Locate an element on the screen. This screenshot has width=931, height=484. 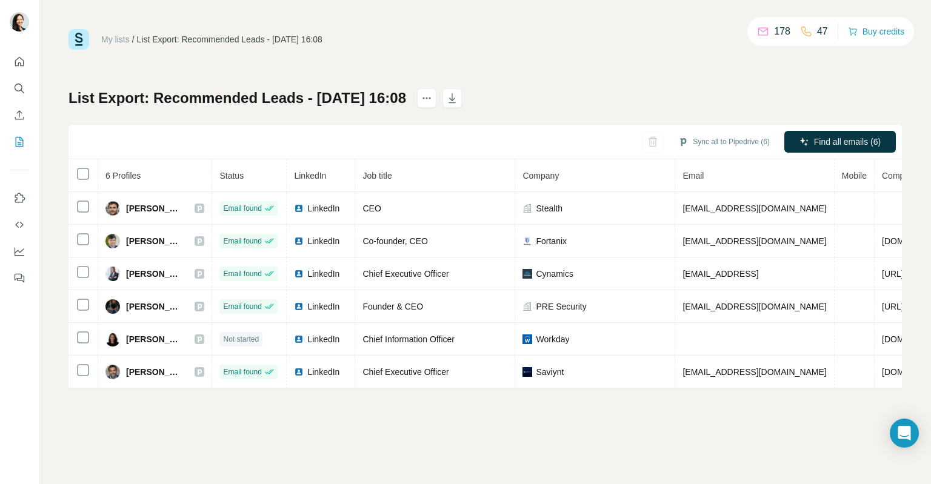
span: Founder & CEO is located at coordinates (393, 307).